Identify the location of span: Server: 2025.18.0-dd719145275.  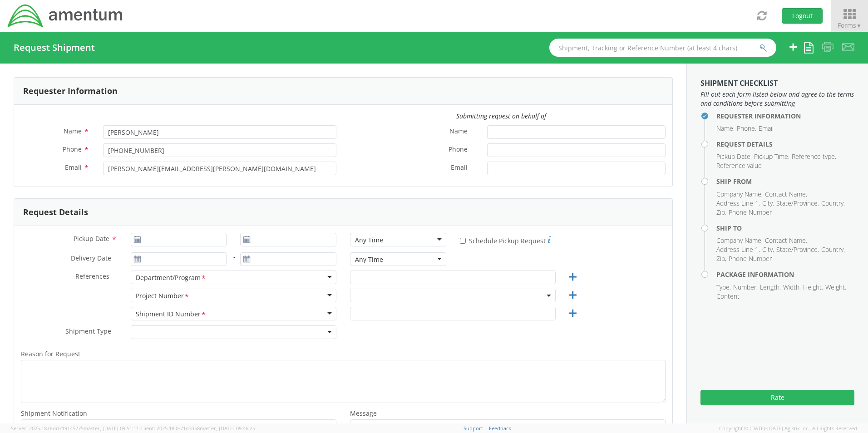
(75, 428).